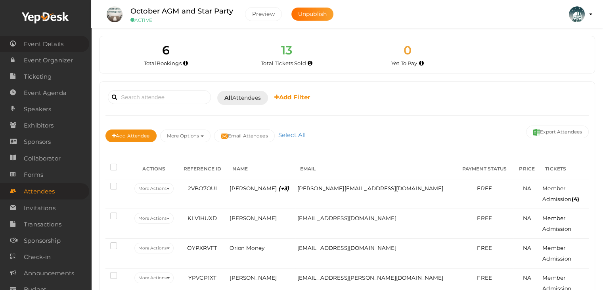 Image resolution: width=603 pixels, height=290 pixels. Describe the element at coordinates (169, 63) in the screenshot. I see `span: Bookings` at that location.